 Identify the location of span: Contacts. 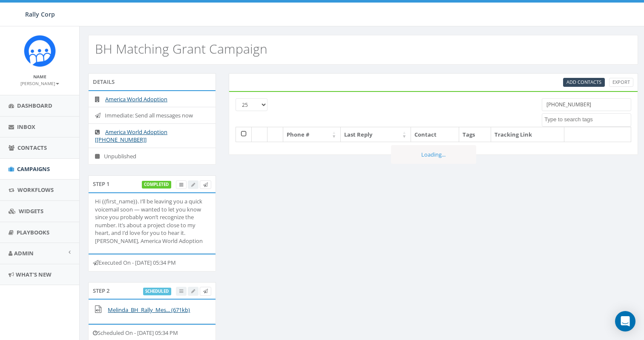
(32, 148).